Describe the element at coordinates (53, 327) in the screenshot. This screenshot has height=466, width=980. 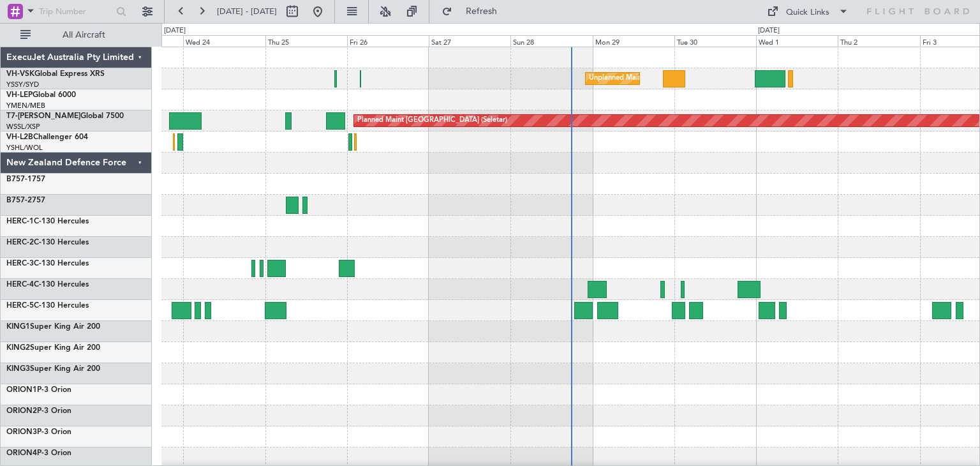
I see `a: KING1Super King Air 200` at that location.